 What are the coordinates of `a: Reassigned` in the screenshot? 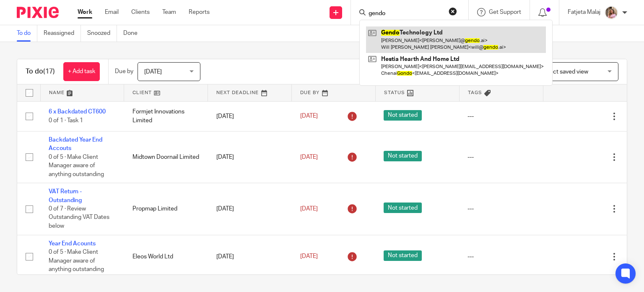 It's located at (62, 33).